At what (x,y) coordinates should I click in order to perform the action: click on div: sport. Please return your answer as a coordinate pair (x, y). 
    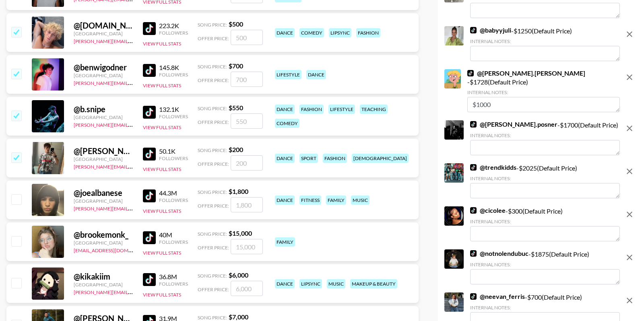
    Looking at the image, I should click on (309, 158).